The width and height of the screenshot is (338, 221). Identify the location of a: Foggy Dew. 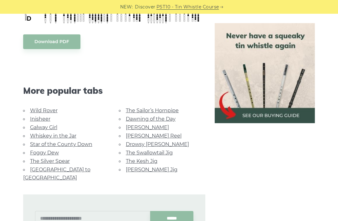
(44, 153).